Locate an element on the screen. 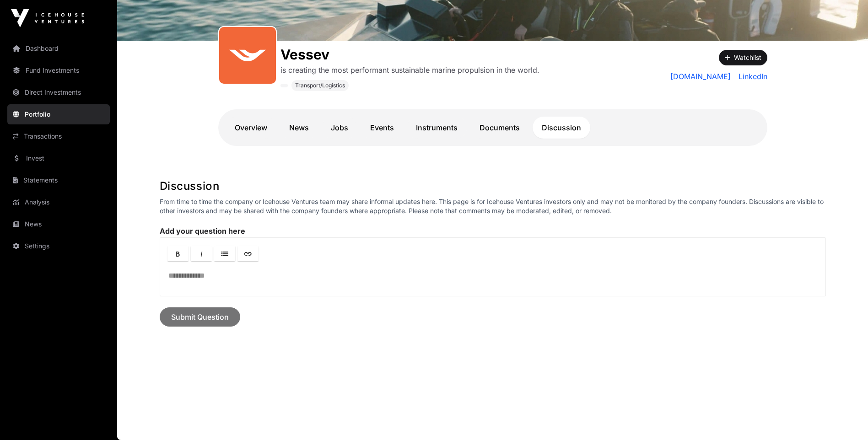 The image size is (868, 440). a: Events is located at coordinates (382, 128).